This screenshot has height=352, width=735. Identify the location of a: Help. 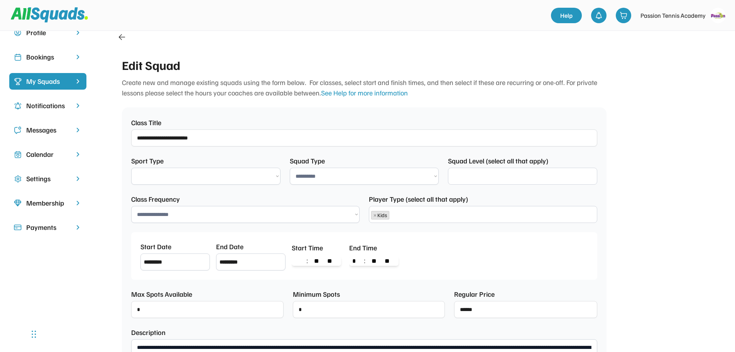
(567, 15).